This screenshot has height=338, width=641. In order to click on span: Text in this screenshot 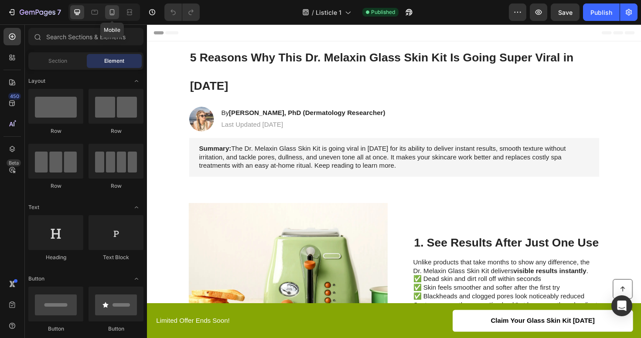, I will do `click(34, 208)`.